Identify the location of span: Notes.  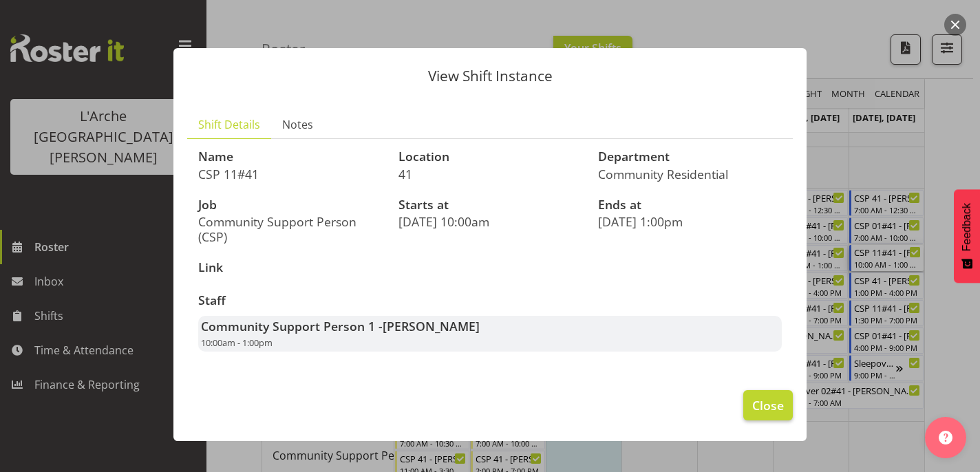
(297, 125).